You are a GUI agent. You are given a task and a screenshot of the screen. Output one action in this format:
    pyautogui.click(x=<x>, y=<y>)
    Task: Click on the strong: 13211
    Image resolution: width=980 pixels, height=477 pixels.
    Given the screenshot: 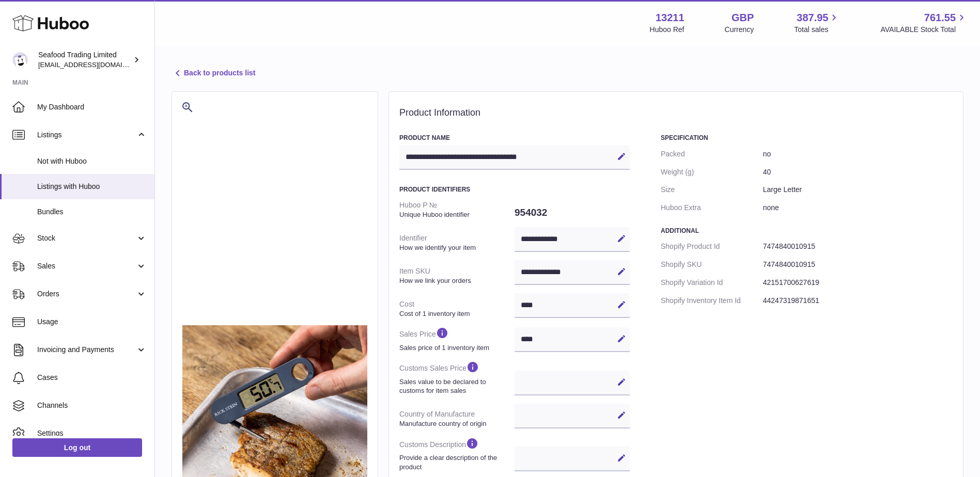 What is the action you would take?
    pyautogui.click(x=670, y=17)
    